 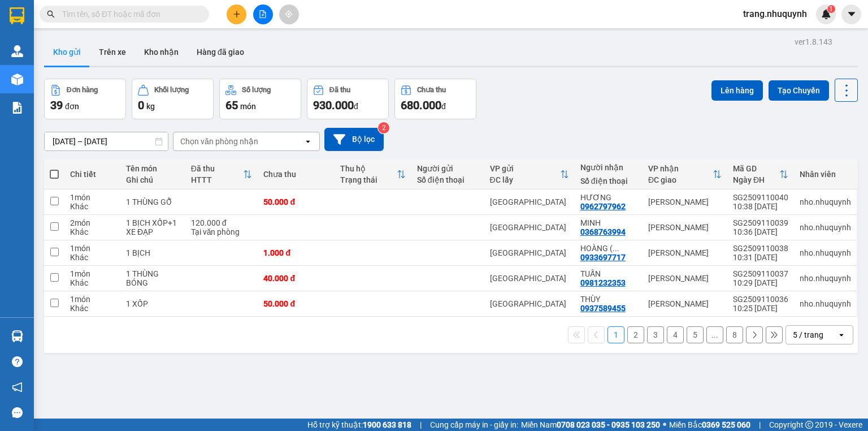 I want to click on div: Đã thu, so click(x=217, y=169).